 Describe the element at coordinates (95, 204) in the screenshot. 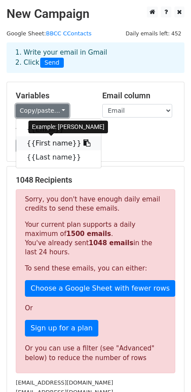

I see `p: Sorry, you don't have enough daily email credits to send these emails.` at that location.